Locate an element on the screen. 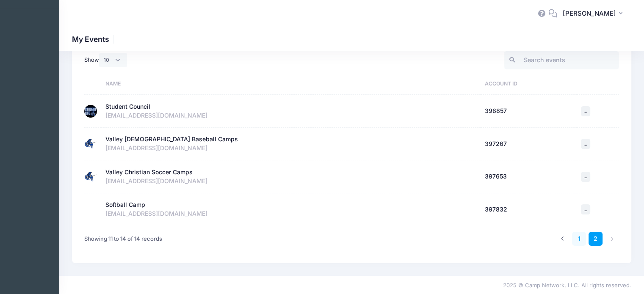 Image resolution: width=644 pixels, height=294 pixels. span: 2025 © Camp Network, LLC. All rights reserved. is located at coordinates (567, 285).